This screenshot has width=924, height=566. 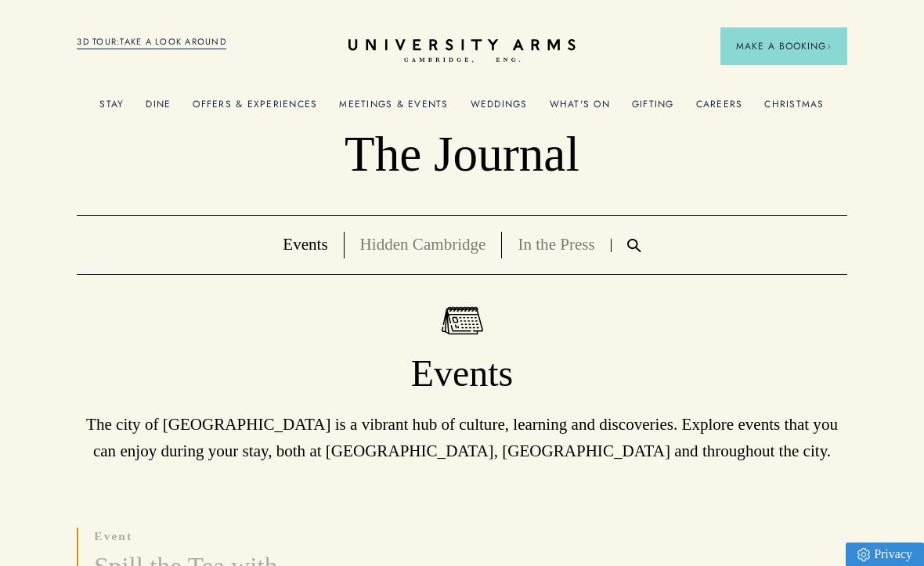 I want to click on a: Gifting, so click(x=653, y=109).